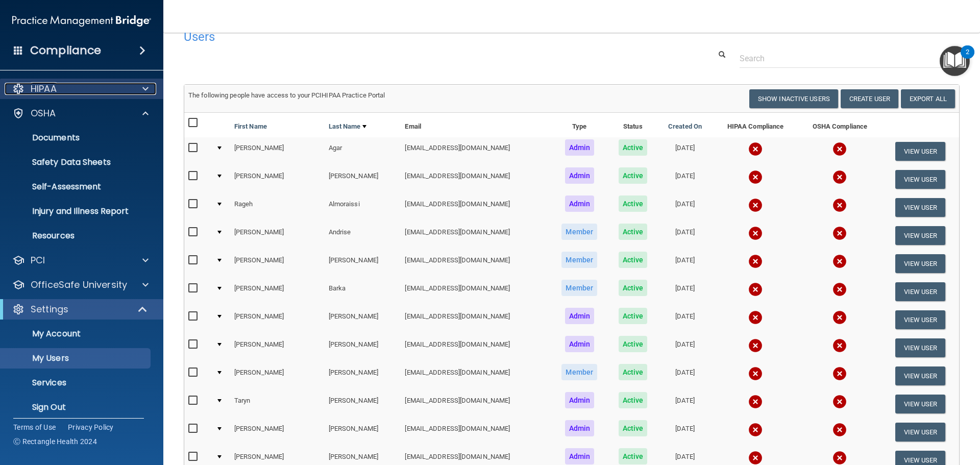  I want to click on td: Taryn, so click(277, 404).